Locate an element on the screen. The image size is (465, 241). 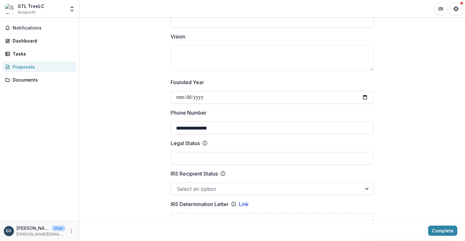
p: IRS Recipient Status is located at coordinates (194, 173).